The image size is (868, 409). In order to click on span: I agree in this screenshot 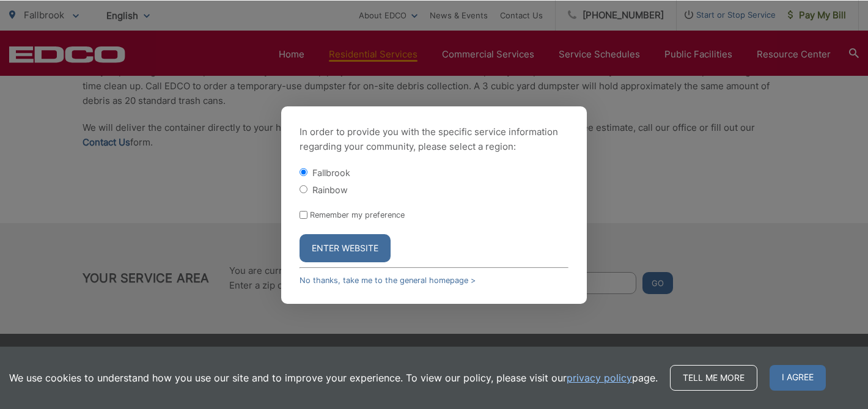, I will do `click(797, 378)`.